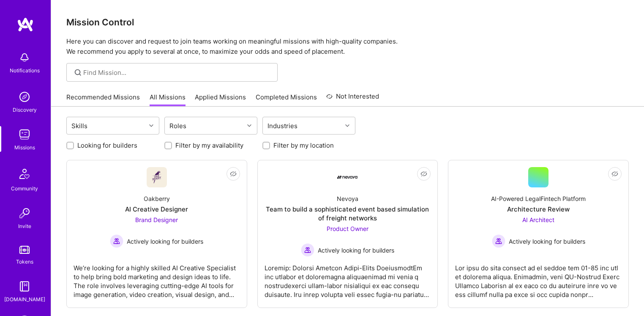 The width and height of the screenshot is (644, 316). I want to click on div: Invite, so click(24, 226).